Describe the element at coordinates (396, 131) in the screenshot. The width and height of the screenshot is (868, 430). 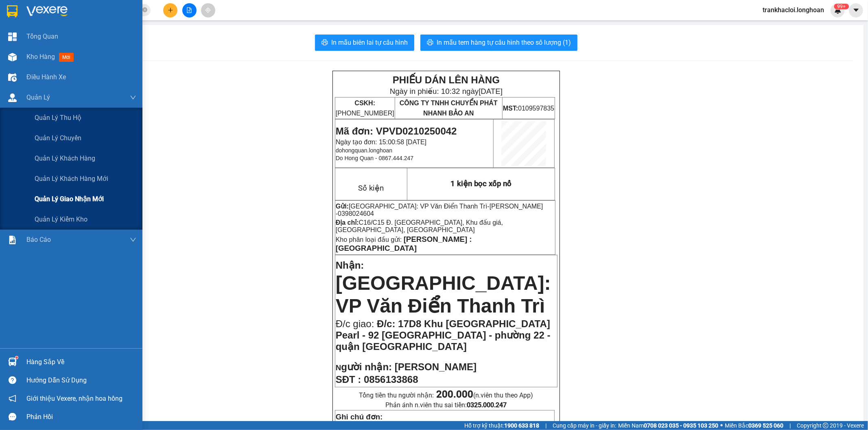
I see `span: Mã đơn: VPVD0210250042` at that location.